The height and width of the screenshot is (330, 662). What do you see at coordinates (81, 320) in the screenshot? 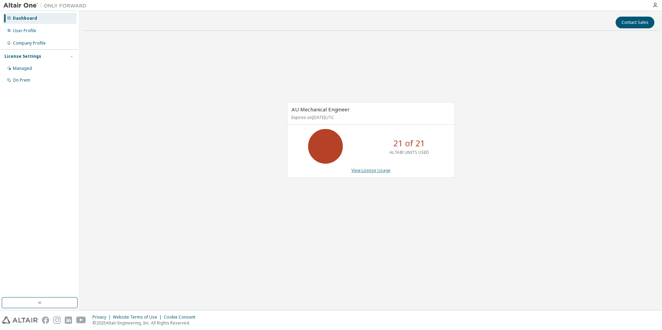
I see `img: youtube.svg` at bounding box center [81, 320].